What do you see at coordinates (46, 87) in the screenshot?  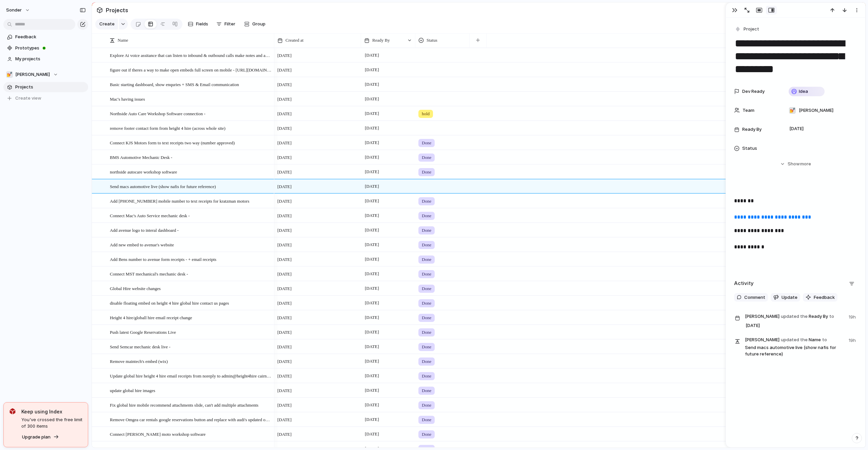 I see `a: Projects` at bounding box center [46, 87].